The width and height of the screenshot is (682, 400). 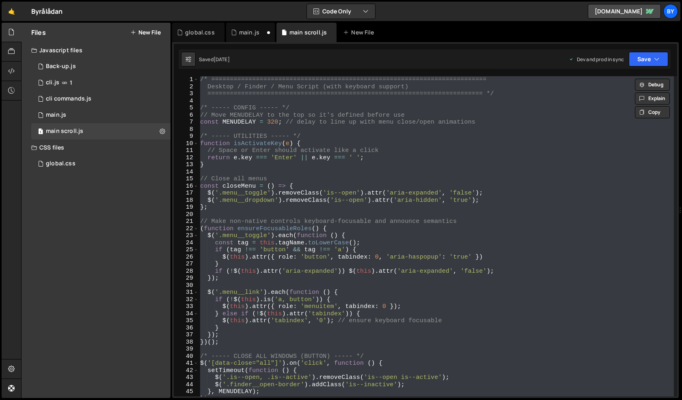 I want to click on div: 20, so click(x=186, y=215).